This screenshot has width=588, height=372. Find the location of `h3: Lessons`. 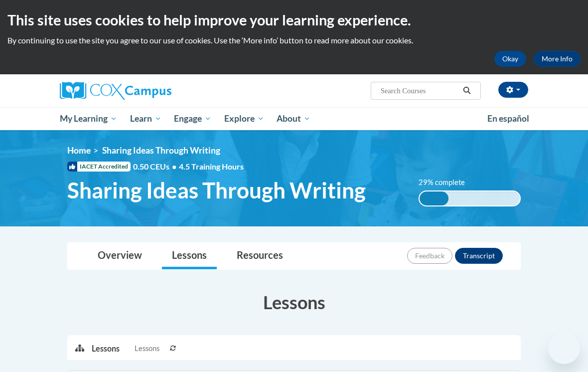

h3: Lessons is located at coordinates (294, 302).